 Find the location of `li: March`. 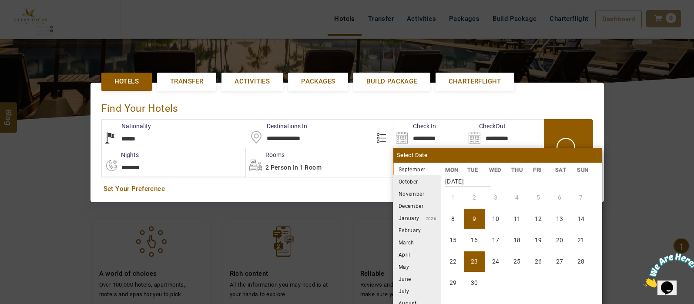

li: March is located at coordinates (417, 242).